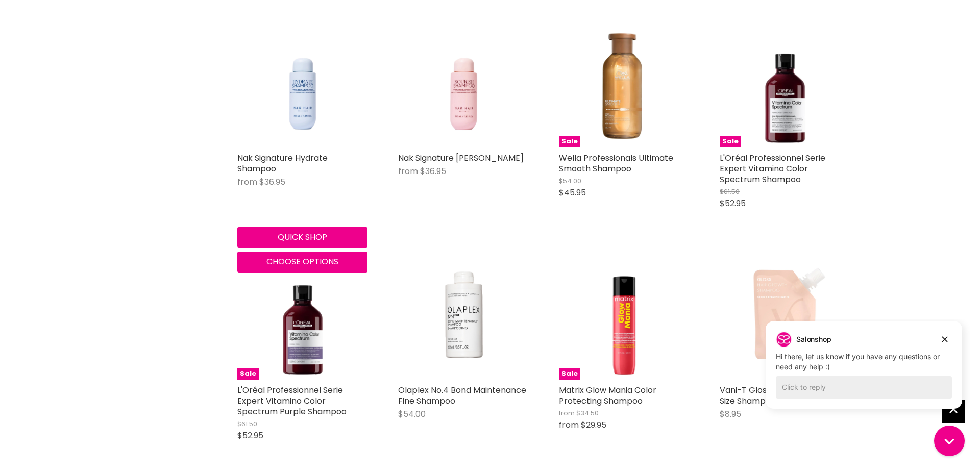 This screenshot has width=980, height=470. I want to click on img: Salonshop logo, so click(26, 20).